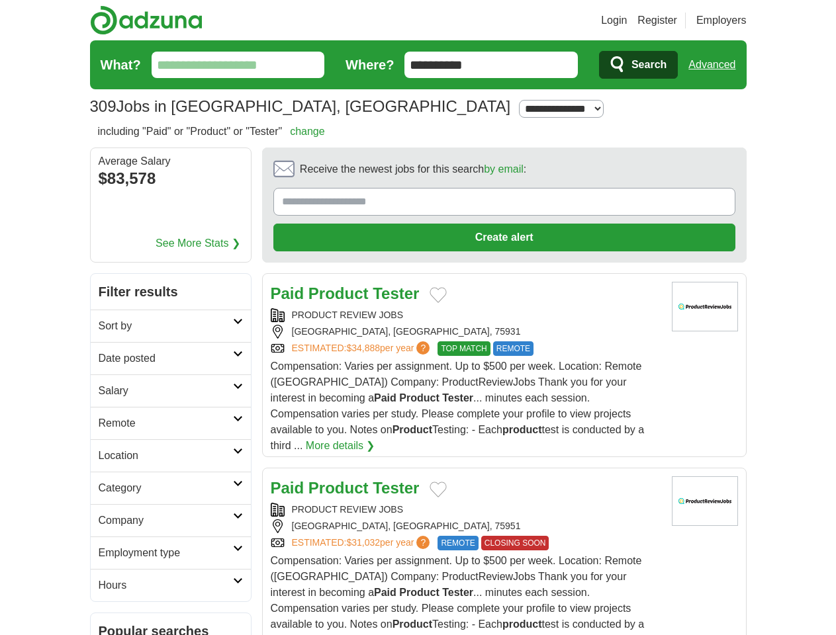 This screenshot has height=635, width=836. What do you see at coordinates (165, 326) in the screenshot?
I see `h2: Sort by` at bounding box center [165, 326].